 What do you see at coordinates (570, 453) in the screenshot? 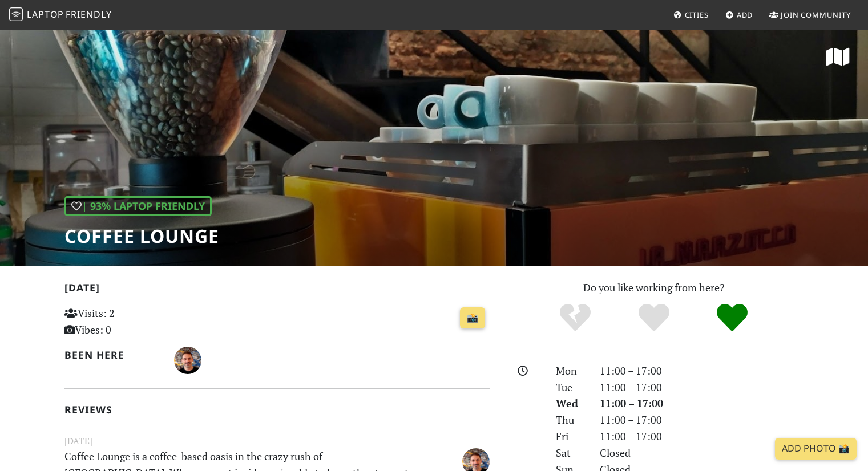
I see `div: Sat` at bounding box center [570, 453].